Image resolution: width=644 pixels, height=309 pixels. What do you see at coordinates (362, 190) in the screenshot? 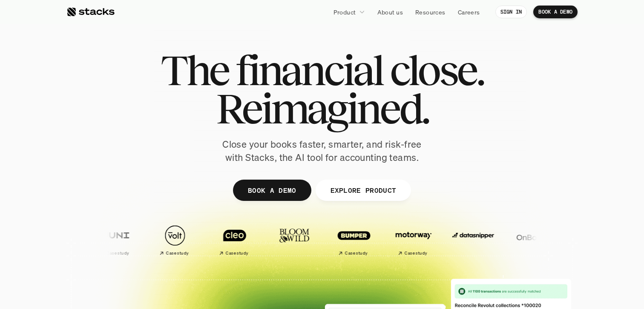
I see `p: EXPLORE PRODUCT` at bounding box center [362, 190].